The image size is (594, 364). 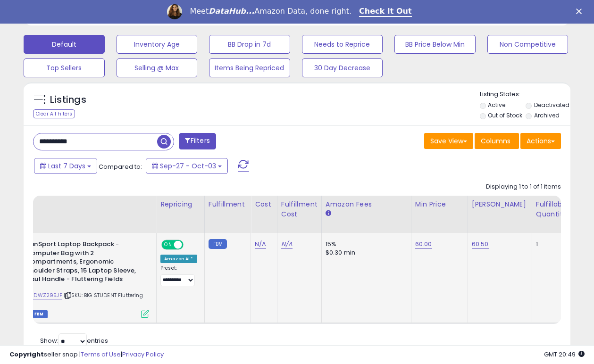 I want to click on label: Archived, so click(x=547, y=115).